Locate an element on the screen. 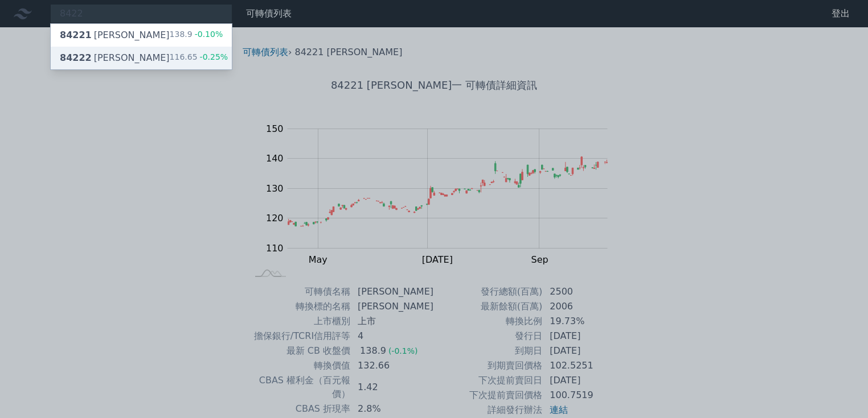  span: 84222 is located at coordinates (76, 57).